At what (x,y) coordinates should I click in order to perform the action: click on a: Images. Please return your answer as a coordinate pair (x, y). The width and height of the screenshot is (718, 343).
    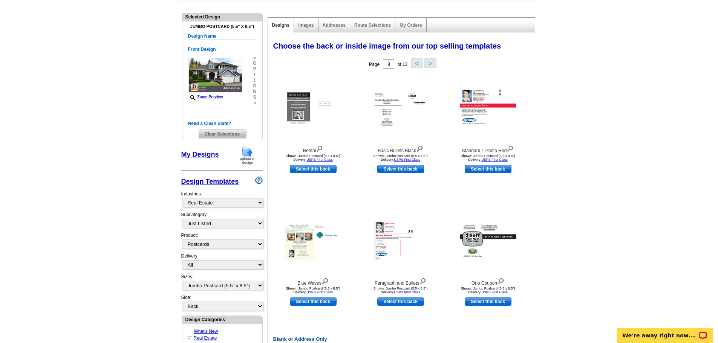
    Looking at the image, I should click on (306, 25).